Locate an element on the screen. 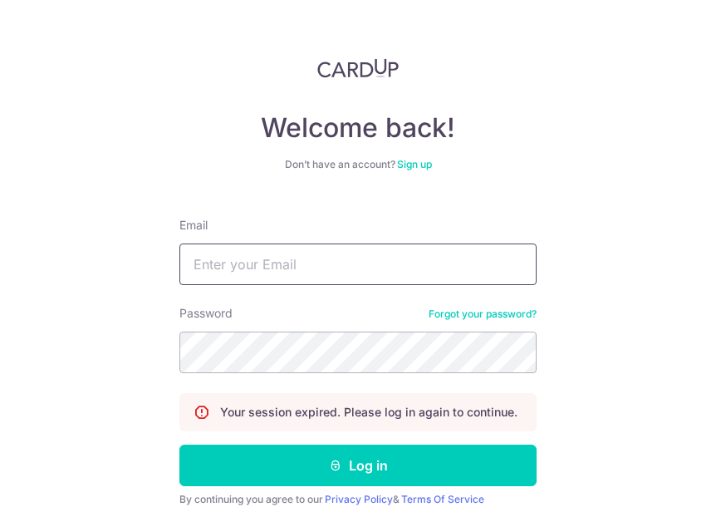 The width and height of the screenshot is (716, 507). button: Log in is located at coordinates (358, 465).